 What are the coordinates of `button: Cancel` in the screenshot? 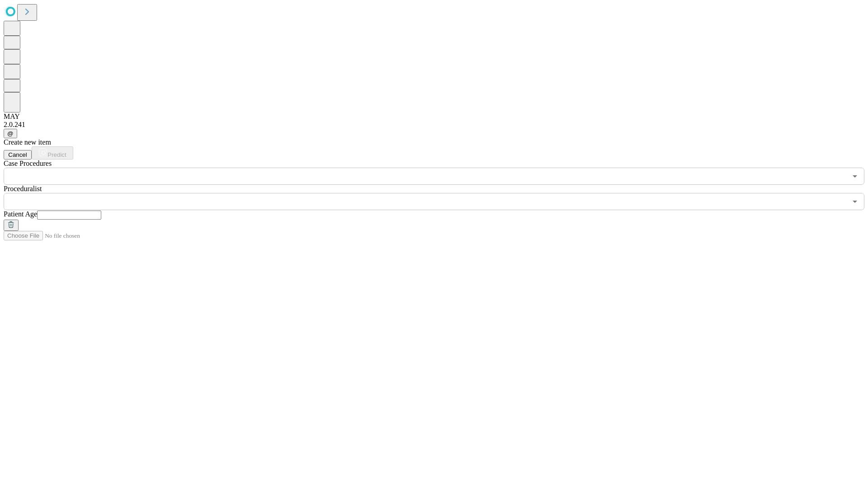 It's located at (17, 155).